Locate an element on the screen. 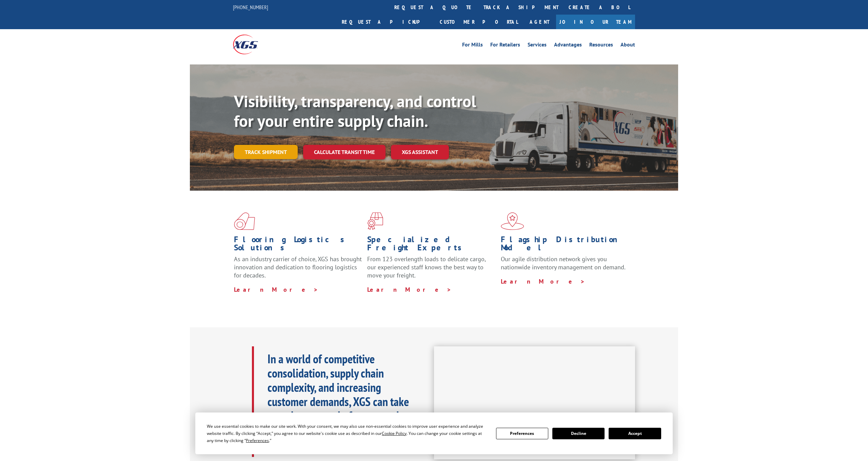 The image size is (868, 461). button: Accept is located at coordinates (635, 434).